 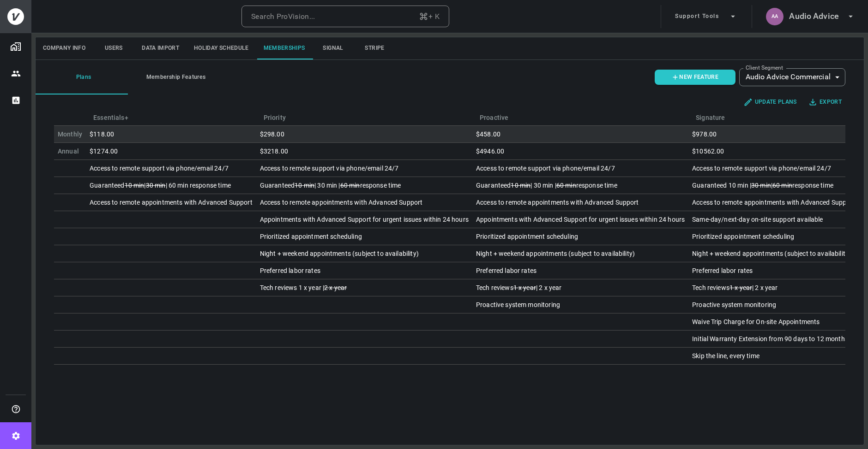 What do you see at coordinates (694, 77) in the screenshot?
I see `button: NEW FEATURE` at bounding box center [694, 77].